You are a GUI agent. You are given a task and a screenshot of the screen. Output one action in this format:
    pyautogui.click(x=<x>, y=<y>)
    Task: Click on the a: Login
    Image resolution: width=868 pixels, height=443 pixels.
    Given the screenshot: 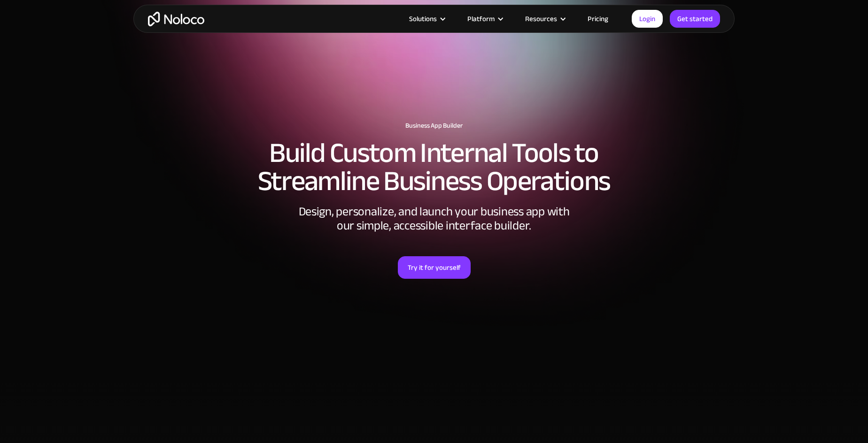 What is the action you would take?
    pyautogui.click(x=647, y=18)
    